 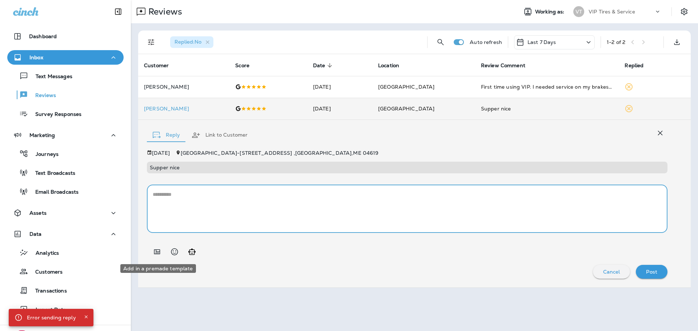 What do you see at coordinates (65, 36) in the screenshot?
I see `button: Dashboard` at bounding box center [65, 36].